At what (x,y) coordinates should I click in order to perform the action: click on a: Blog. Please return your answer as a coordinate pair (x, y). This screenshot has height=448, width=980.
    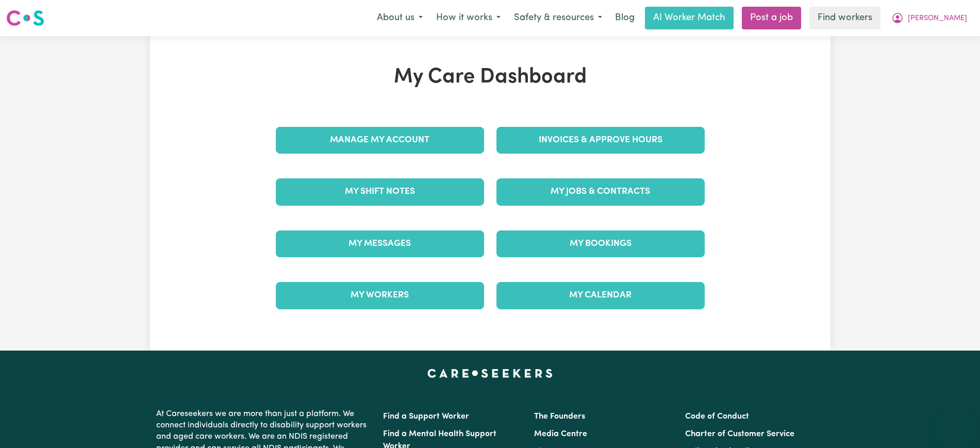
    Looking at the image, I should click on (625, 18).